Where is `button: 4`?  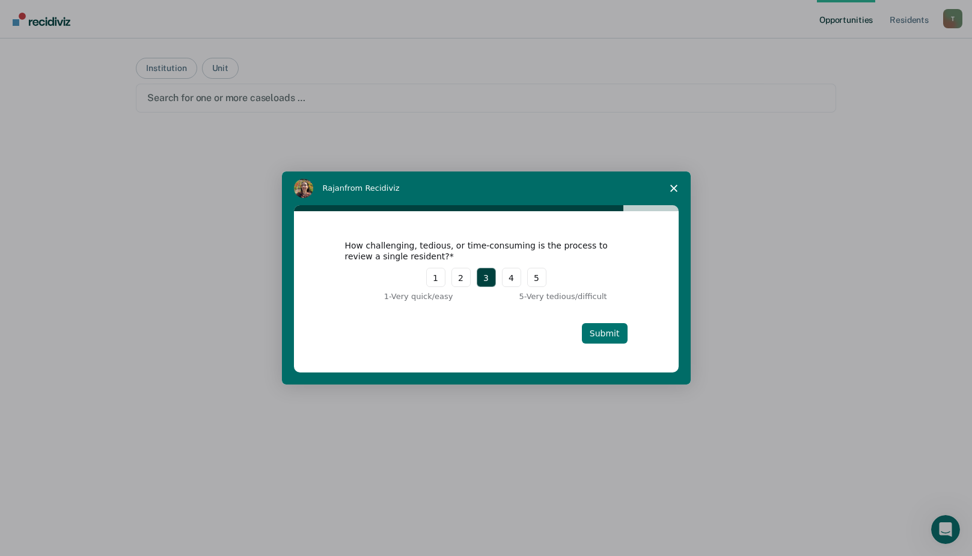 button: 4 is located at coordinates (512, 277).